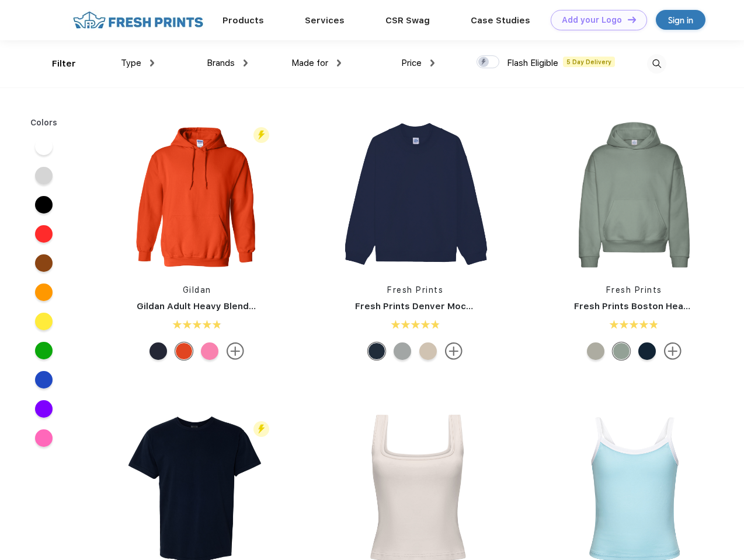  Describe the element at coordinates (221, 63) in the screenshot. I see `span: Brands` at that location.